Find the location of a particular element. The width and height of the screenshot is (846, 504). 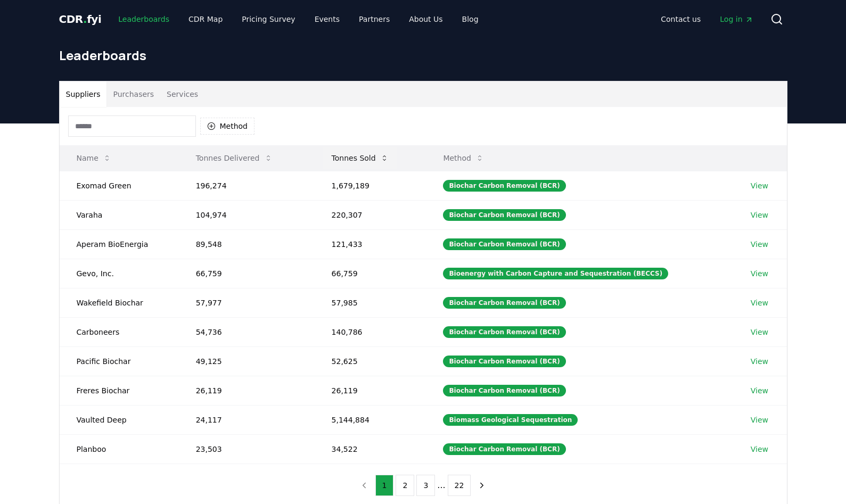

button: Tonnes Delivered is located at coordinates (235, 158).